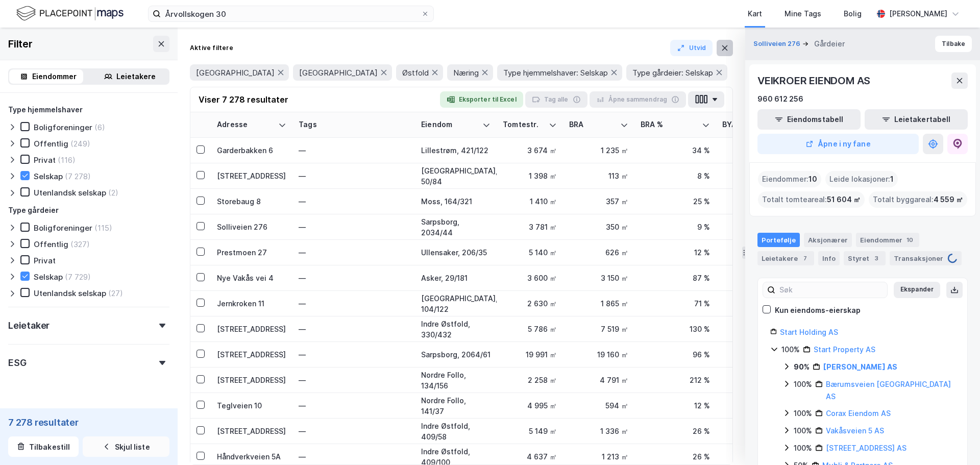 This screenshot has width=980, height=465. Describe the element at coordinates (530, 201) in the screenshot. I see `div: 1 410 ㎡` at that location.